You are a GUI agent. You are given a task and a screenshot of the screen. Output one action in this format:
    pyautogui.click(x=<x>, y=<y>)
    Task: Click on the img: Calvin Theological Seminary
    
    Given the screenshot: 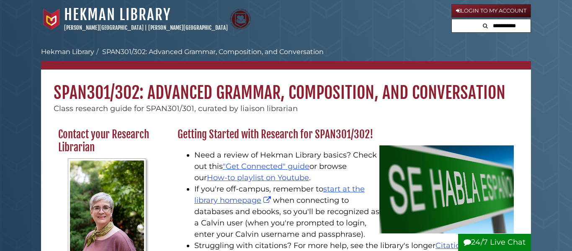 What is the action you would take?
    pyautogui.click(x=240, y=19)
    